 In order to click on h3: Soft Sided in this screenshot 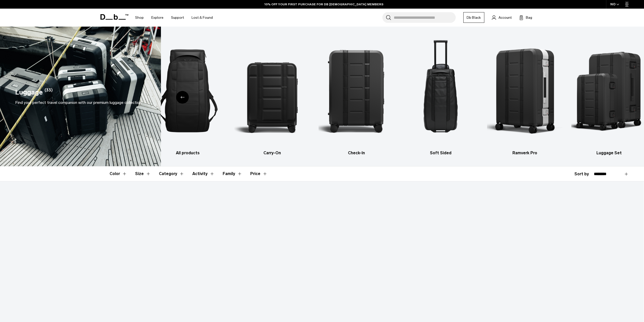, I will do `click(441, 153)`.